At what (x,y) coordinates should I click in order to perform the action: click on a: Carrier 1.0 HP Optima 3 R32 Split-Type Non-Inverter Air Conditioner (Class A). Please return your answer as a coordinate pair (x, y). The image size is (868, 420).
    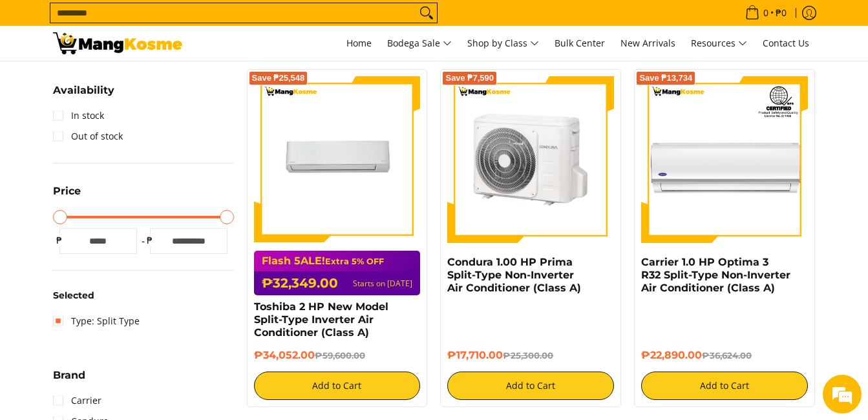
    Looking at the image, I should click on (715, 275).